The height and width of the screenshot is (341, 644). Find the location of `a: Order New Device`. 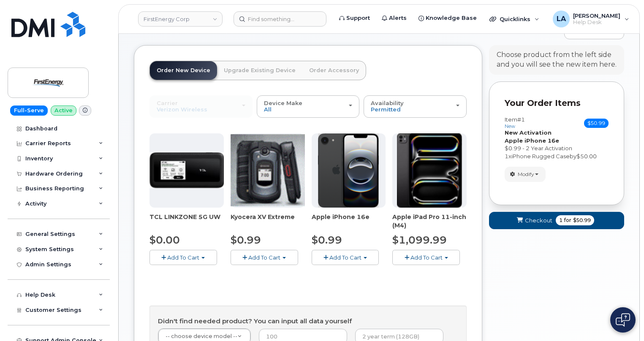

a: Order New Device is located at coordinates (183, 71).